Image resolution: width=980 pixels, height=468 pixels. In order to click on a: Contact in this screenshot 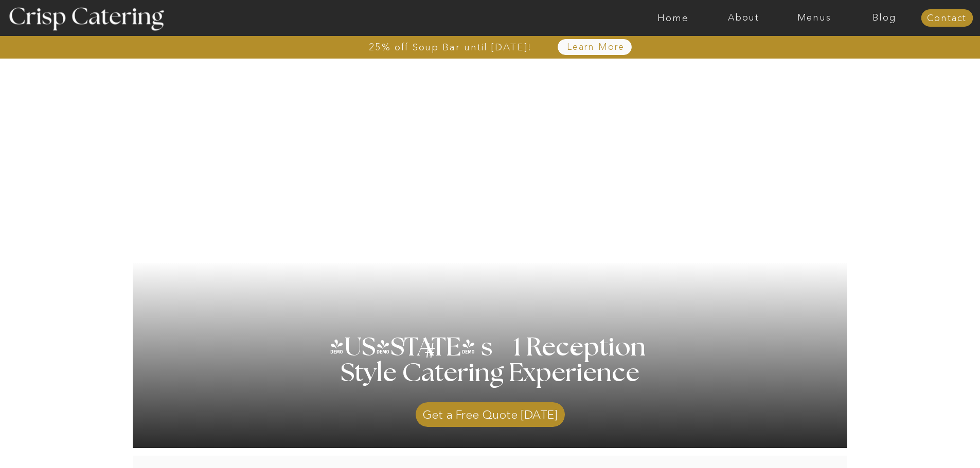, I will do `click(947, 19)`.